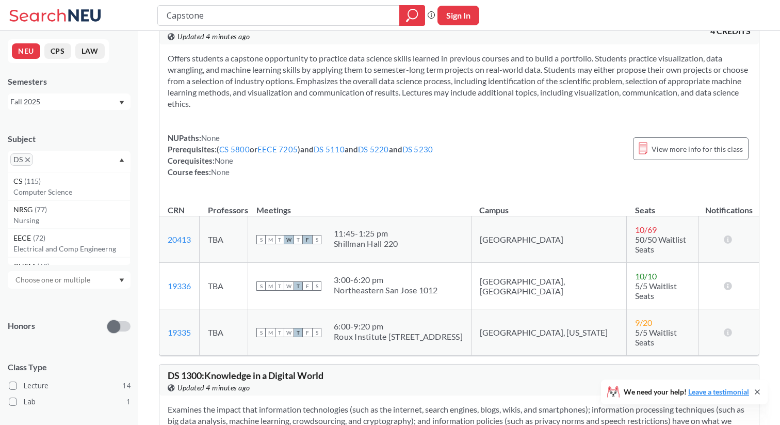 This screenshot has width=780, height=425. Describe the element at coordinates (72, 249) in the screenshot. I see `p: Electrical and Comp Engineerng` at that location.